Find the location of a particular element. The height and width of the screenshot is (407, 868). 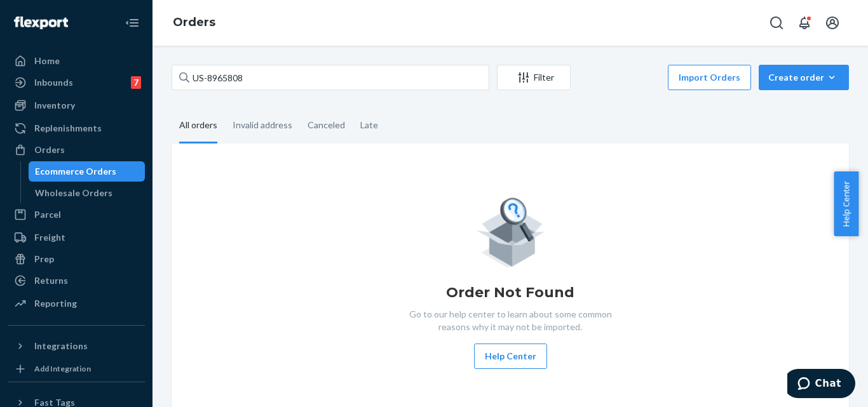

a: Prep is located at coordinates (76, 260).